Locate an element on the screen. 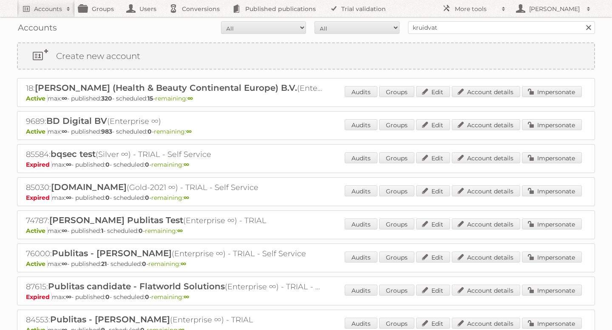  h2: More tools is located at coordinates (476, 9).